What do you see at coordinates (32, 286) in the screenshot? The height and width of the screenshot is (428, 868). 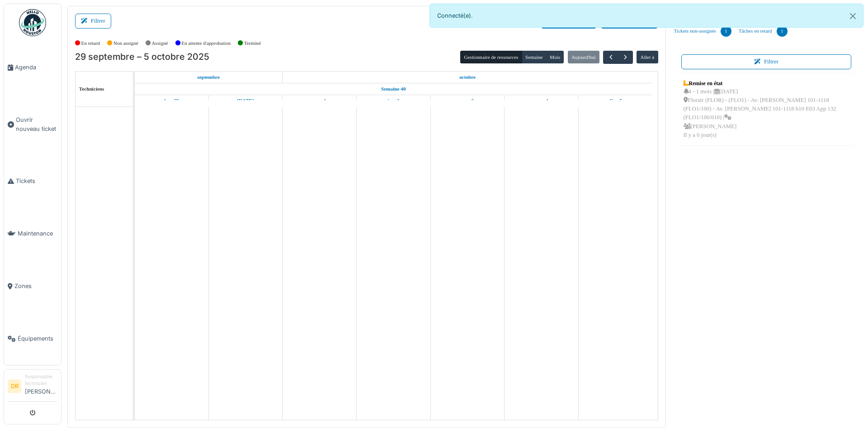 I see `a: Zones` at bounding box center [32, 286].